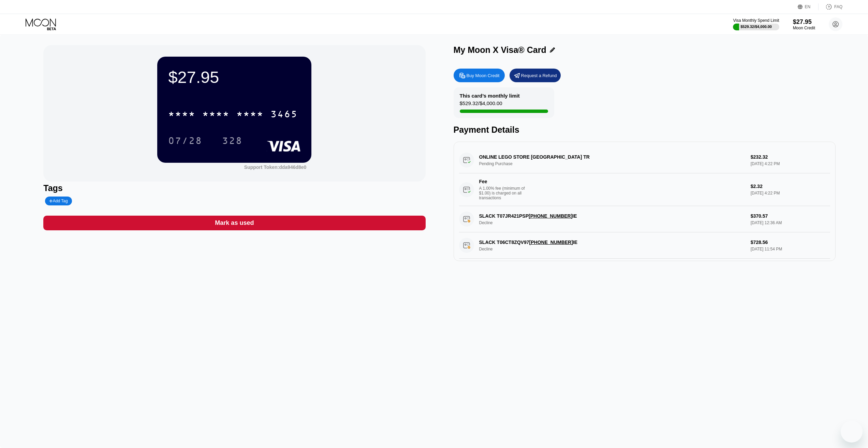  Describe the element at coordinates (490, 96) in the screenshot. I see `div: This card’s monthly limit` at that location.